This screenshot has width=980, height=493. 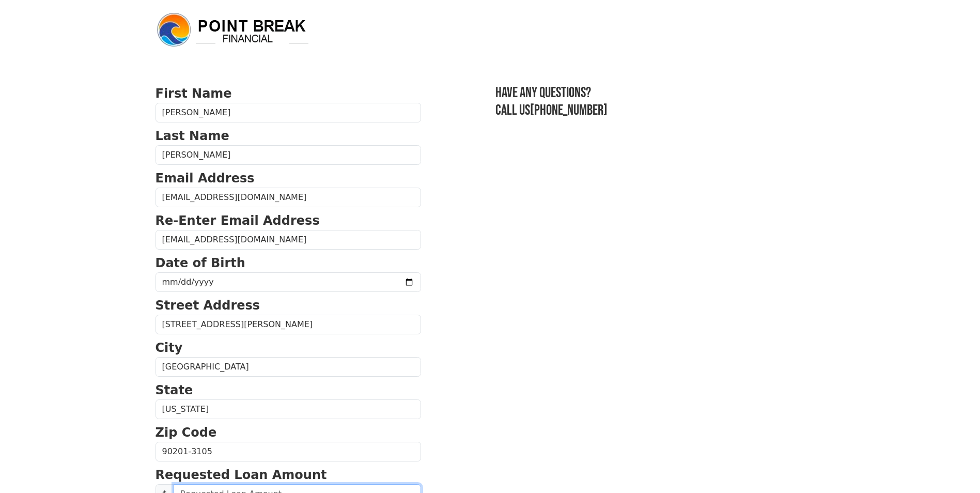 What do you see at coordinates (237, 221) in the screenshot?
I see `strong: Re-Enter Email Address` at bounding box center [237, 221].